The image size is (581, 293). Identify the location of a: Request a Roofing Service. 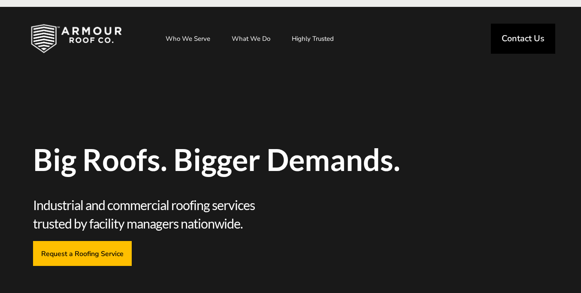
(82, 253).